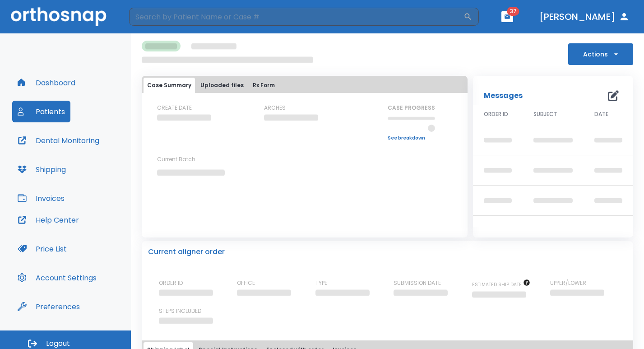 The height and width of the screenshot is (349, 644). I want to click on button: Account Settings, so click(57, 278).